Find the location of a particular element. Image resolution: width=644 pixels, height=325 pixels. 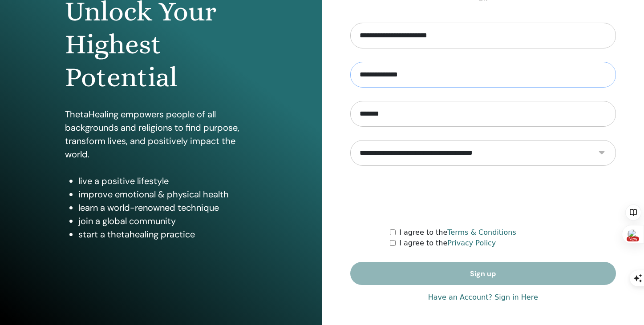

li: start a thetahealing practice is located at coordinates (168, 234).